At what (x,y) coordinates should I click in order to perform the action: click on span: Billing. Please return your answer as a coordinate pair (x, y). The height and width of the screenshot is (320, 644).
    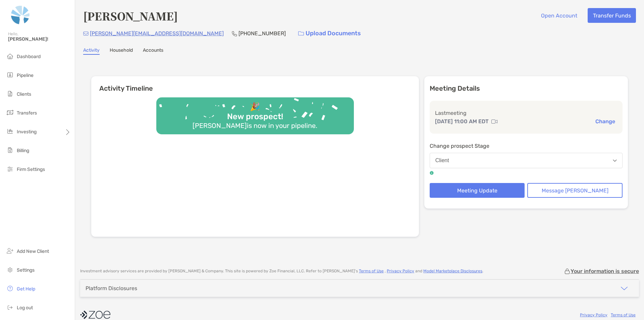
    Looking at the image, I should click on (23, 150).